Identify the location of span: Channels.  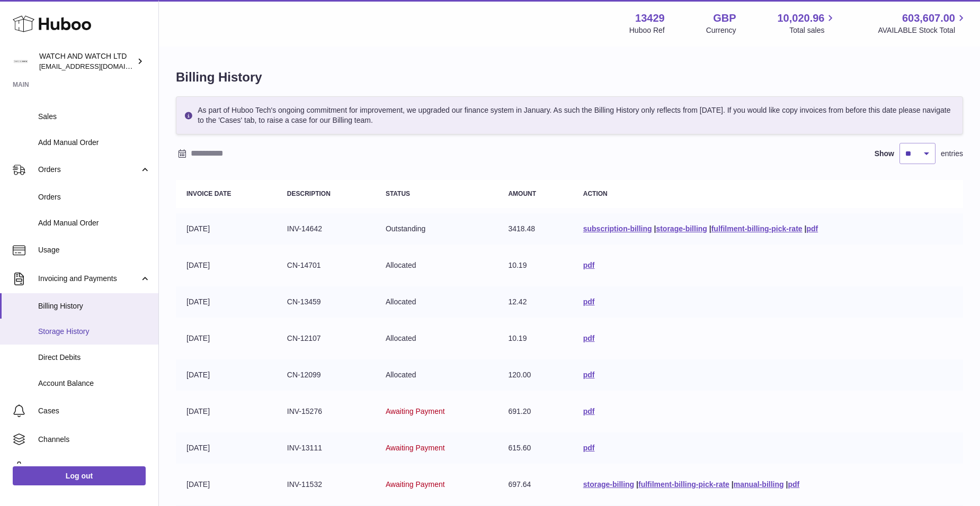
(94, 440).